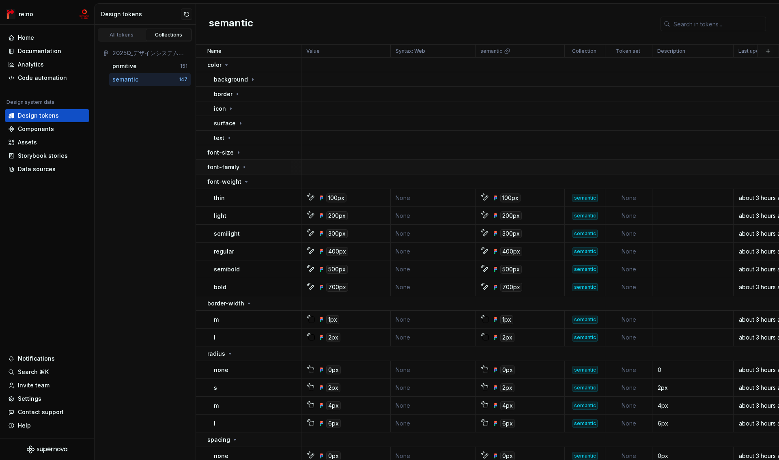 The width and height of the screenshot is (779, 460). What do you see at coordinates (220, 109) in the screenshot?
I see `p: icon` at bounding box center [220, 109].